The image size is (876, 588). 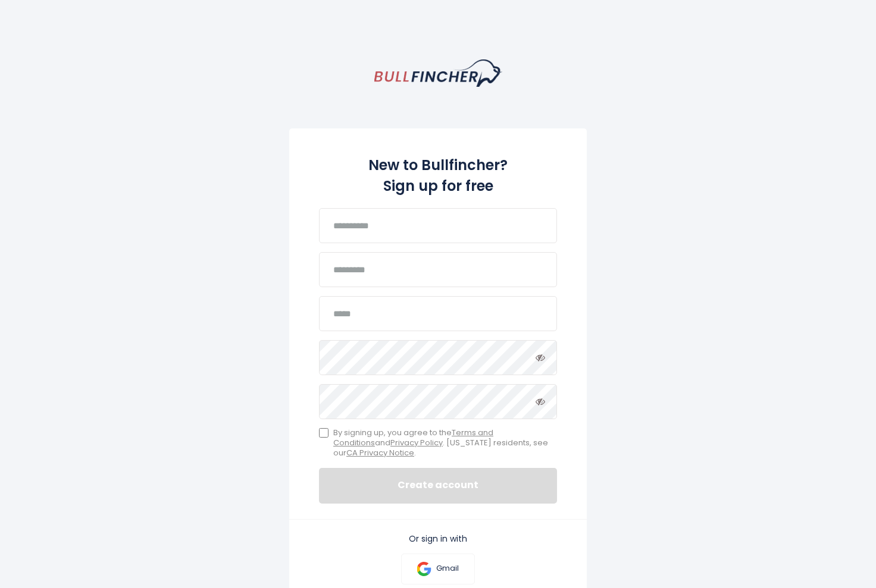 What do you see at coordinates (438, 73) in the screenshot?
I see `a: homepage` at bounding box center [438, 73].